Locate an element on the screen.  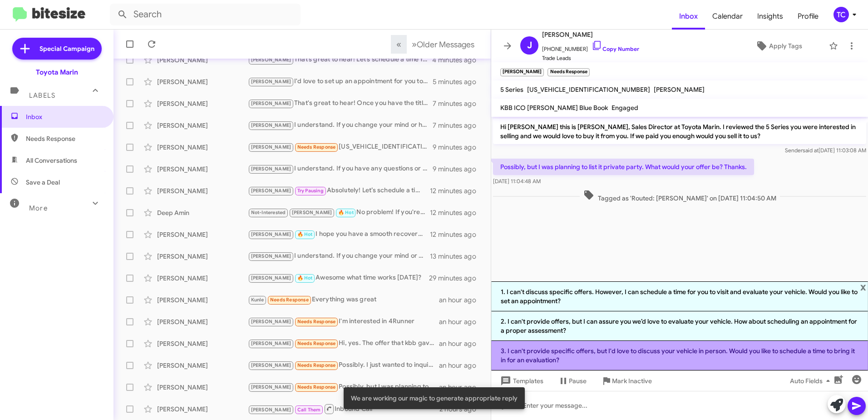
a: Special Campaign is located at coordinates (57, 49).